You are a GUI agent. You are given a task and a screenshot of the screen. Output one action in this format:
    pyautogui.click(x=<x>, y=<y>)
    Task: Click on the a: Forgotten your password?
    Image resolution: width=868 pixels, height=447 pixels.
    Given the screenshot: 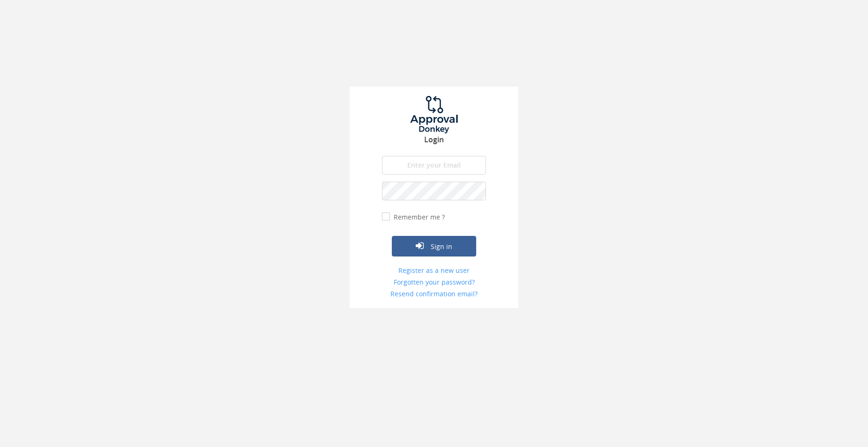 What is the action you would take?
    pyautogui.click(x=434, y=282)
    